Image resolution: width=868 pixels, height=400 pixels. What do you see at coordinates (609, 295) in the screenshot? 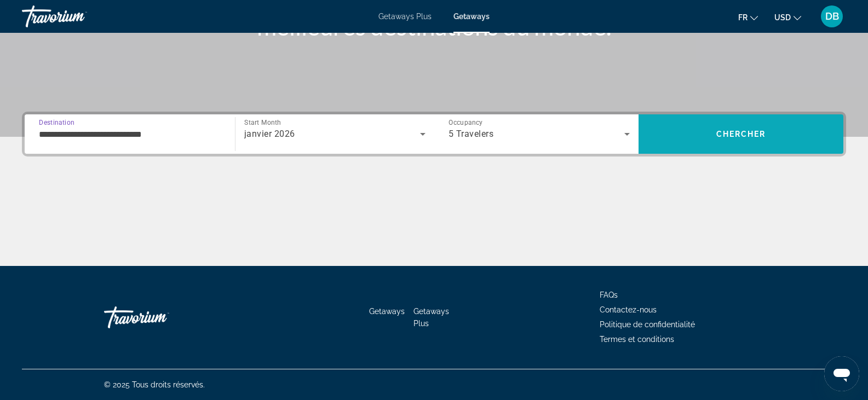
I see `a: FAQs` at bounding box center [609, 295].